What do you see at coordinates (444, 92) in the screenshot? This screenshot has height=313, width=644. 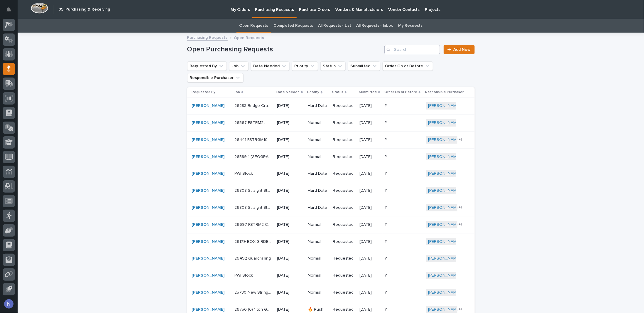 I see `p: Responsible Purchaser` at bounding box center [444, 92].